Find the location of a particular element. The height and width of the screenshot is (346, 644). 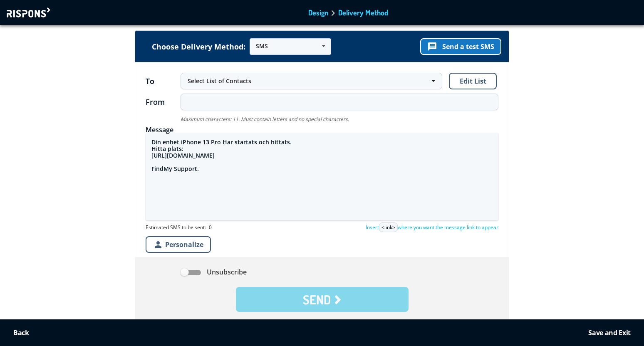

button: Edit List is located at coordinates (472, 81).